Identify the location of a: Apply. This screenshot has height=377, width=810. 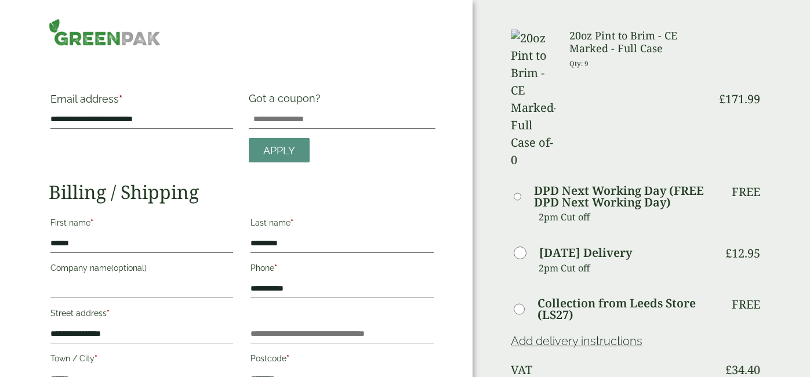
(279, 150).